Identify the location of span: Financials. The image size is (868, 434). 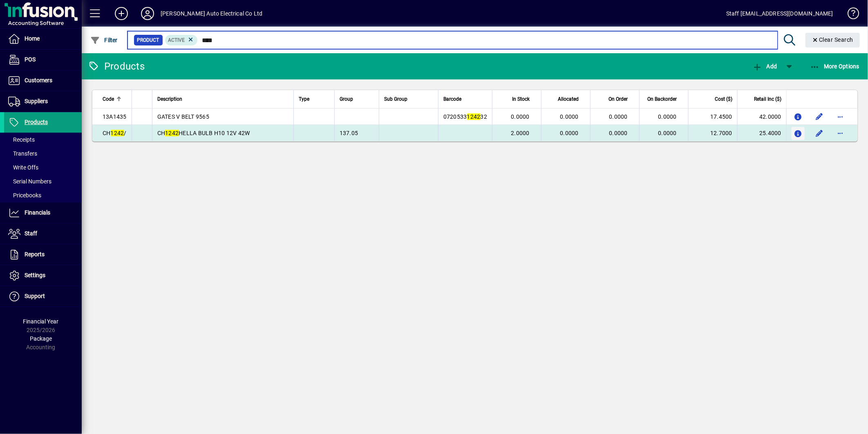
(37, 212).